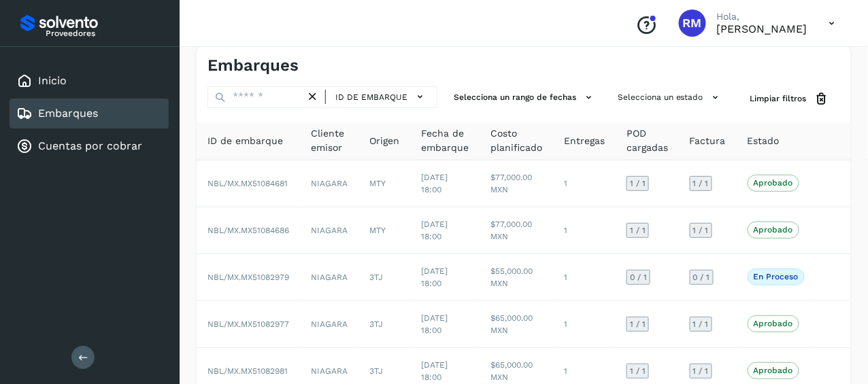  I want to click on span: Costo planificado, so click(517, 141).